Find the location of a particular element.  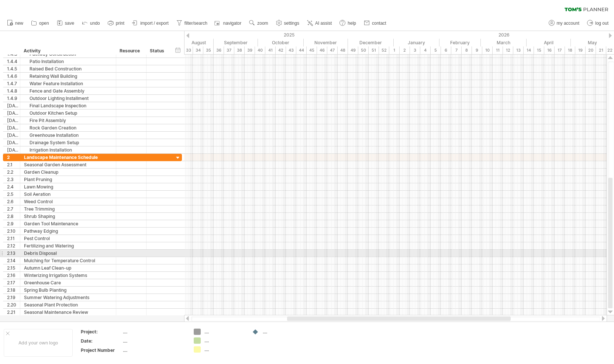

div: 2.3 is located at coordinates (14, 179).